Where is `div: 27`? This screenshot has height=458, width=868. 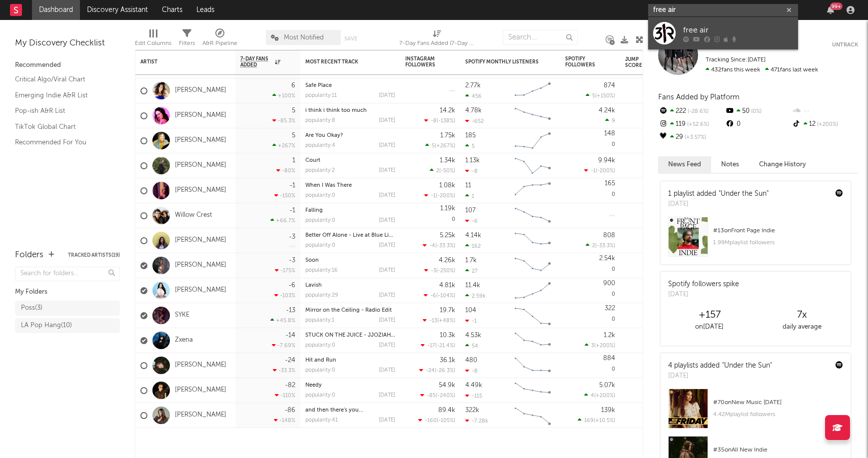
div: 27 is located at coordinates (471, 271).